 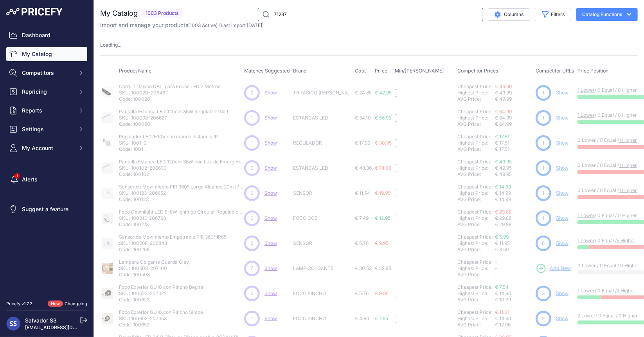 What do you see at coordinates (514, 199) in the screenshot?
I see `div: € 14.99` at bounding box center [514, 199].